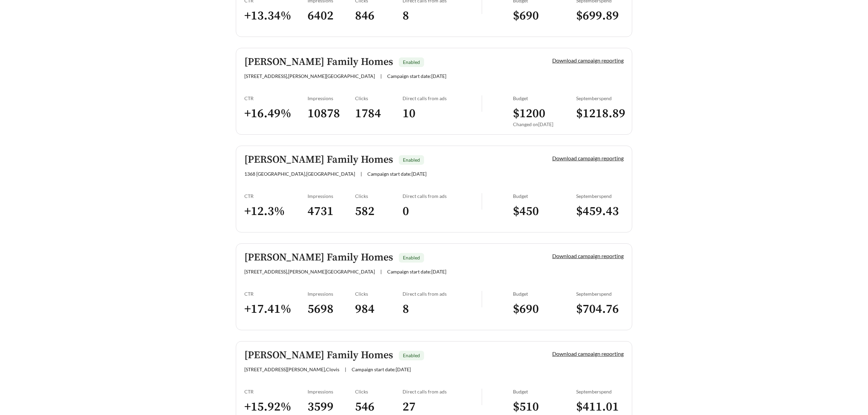 This screenshot has height=415, width=868. I want to click on h3: $ 510, so click(544, 407).